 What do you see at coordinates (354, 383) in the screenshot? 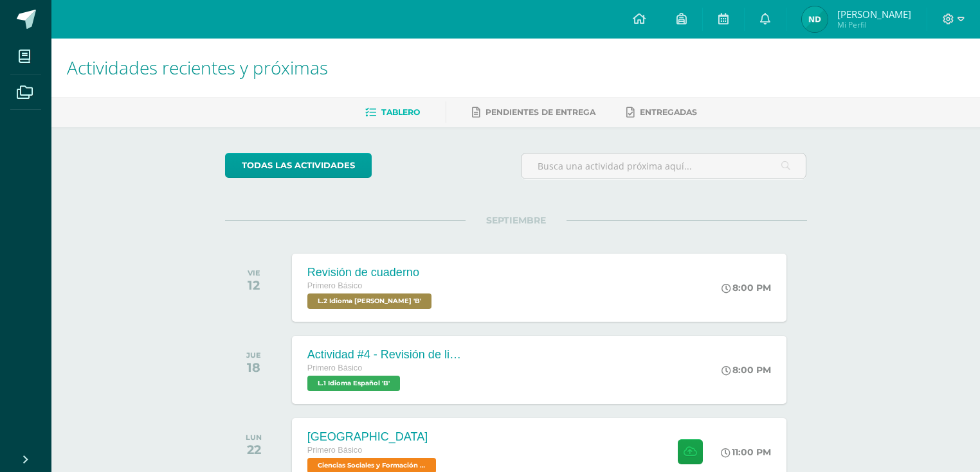
I see `span: L.1 Idioma Español 'B'` at bounding box center [354, 383].